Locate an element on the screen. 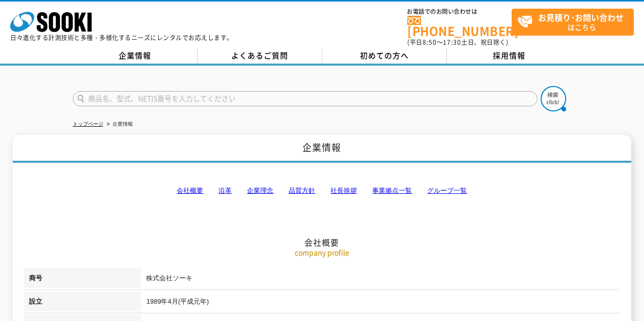  a: 社長挨拶 is located at coordinates (344, 191).